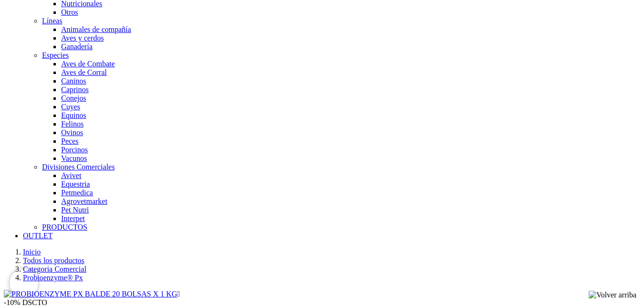 The image size is (644, 307). What do you see at coordinates (65, 227) in the screenshot?
I see `span: PRODUCTOS` at bounding box center [65, 227].